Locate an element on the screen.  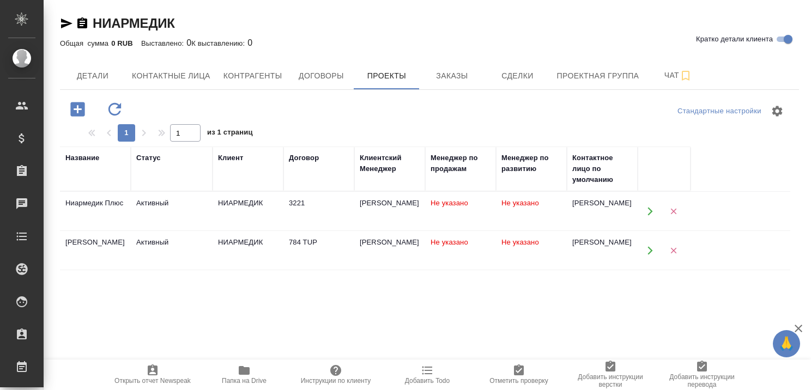
button: Скопировать ссылку для ЯМессенджера is located at coordinates (66, 23).